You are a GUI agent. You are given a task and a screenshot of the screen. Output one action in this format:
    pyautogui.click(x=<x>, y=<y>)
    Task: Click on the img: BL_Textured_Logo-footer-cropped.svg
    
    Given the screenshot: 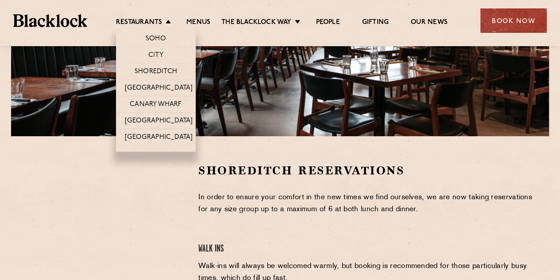 What is the action you would take?
    pyautogui.click(x=50, y=20)
    